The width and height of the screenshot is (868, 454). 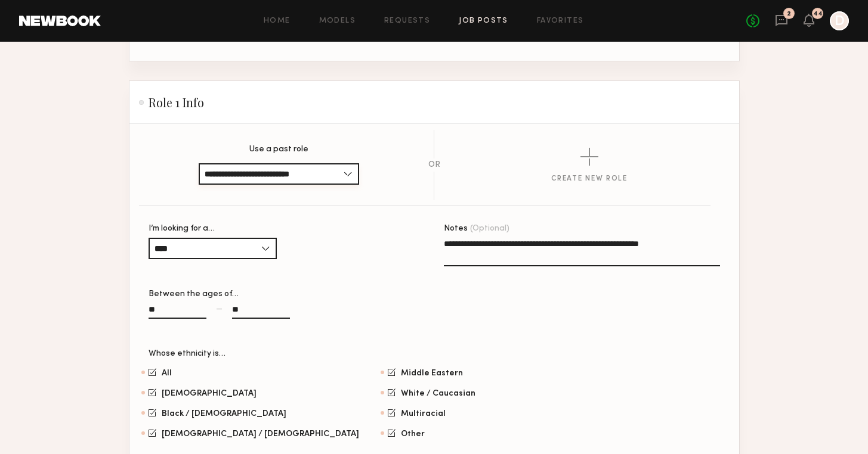 What do you see at coordinates (483, 21) in the screenshot?
I see `a: Job Posts` at bounding box center [483, 21].